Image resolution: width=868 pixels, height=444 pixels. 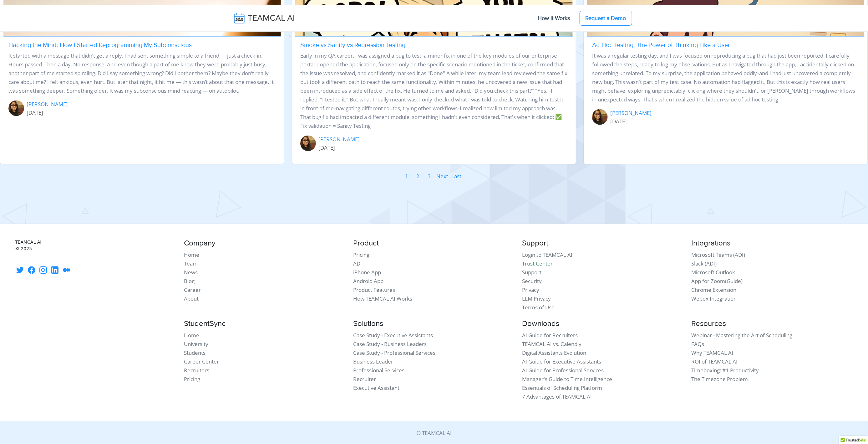 I want to click on span: Last, so click(x=457, y=176).